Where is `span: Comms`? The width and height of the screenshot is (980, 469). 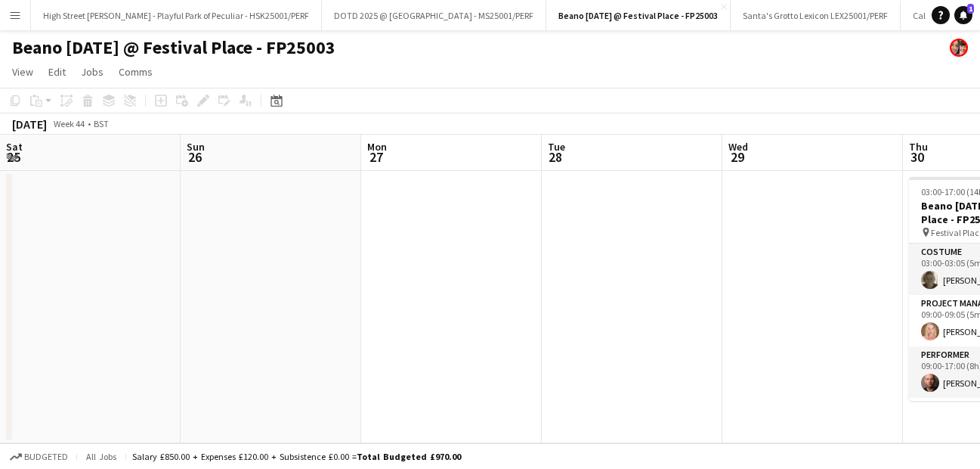
span: Comms is located at coordinates (135, 72).